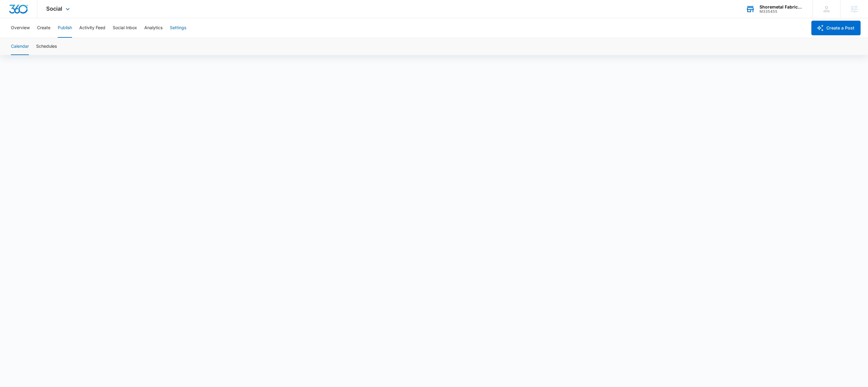  What do you see at coordinates (93, 28) in the screenshot?
I see `button: Activity Feed` at bounding box center [93, 28].